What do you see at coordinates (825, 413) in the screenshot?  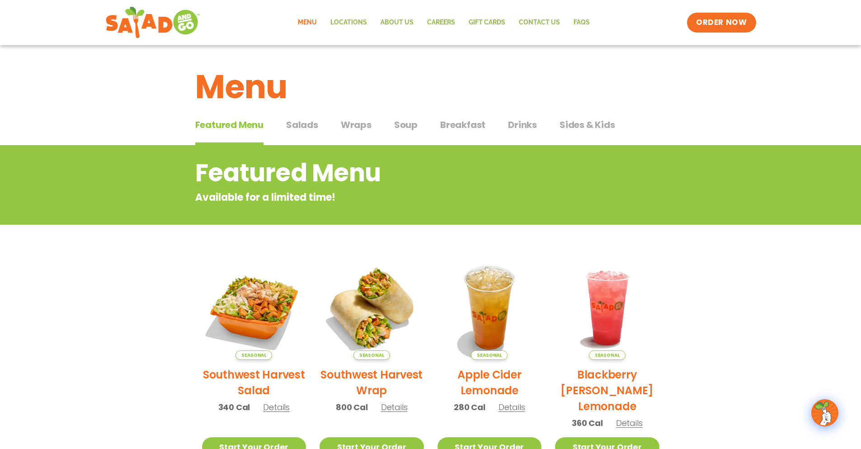 I see `img: wpChatIcon` at bounding box center [825, 413].